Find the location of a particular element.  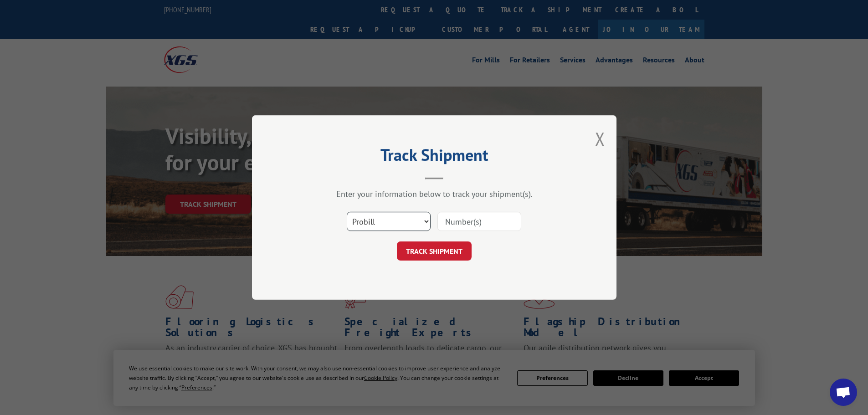

h2: Track Shipment is located at coordinates (434, 157).